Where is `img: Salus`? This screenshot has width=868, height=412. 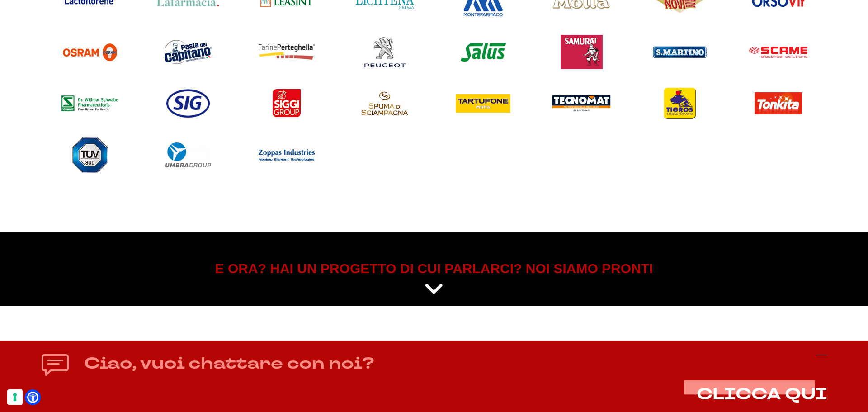 img: Salus is located at coordinates (483, 52).